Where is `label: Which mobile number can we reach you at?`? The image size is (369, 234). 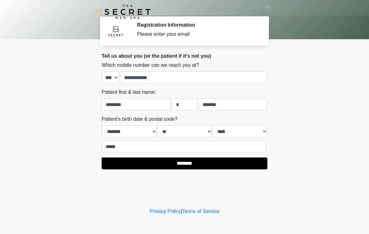
label: Which mobile number can we reach you at? is located at coordinates (150, 65).